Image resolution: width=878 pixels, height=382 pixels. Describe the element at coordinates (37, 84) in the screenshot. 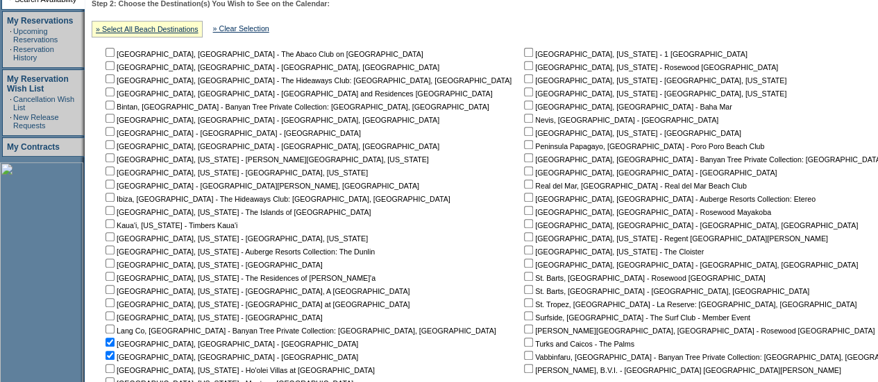

I see `a: My Reservation Wish List` at that location.